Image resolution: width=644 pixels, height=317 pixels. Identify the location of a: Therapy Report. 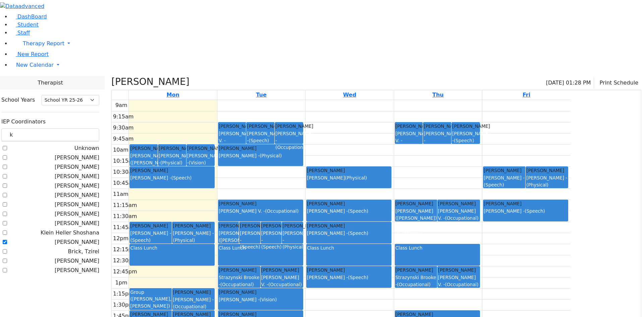
(328, 43).